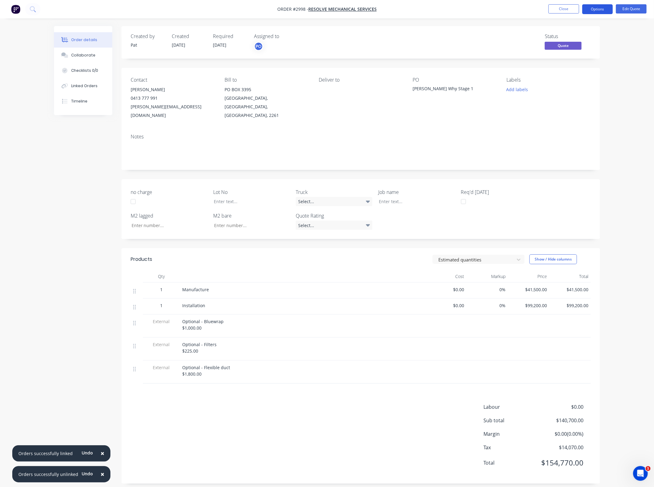  I want to click on span: Tax, so click(511, 447).